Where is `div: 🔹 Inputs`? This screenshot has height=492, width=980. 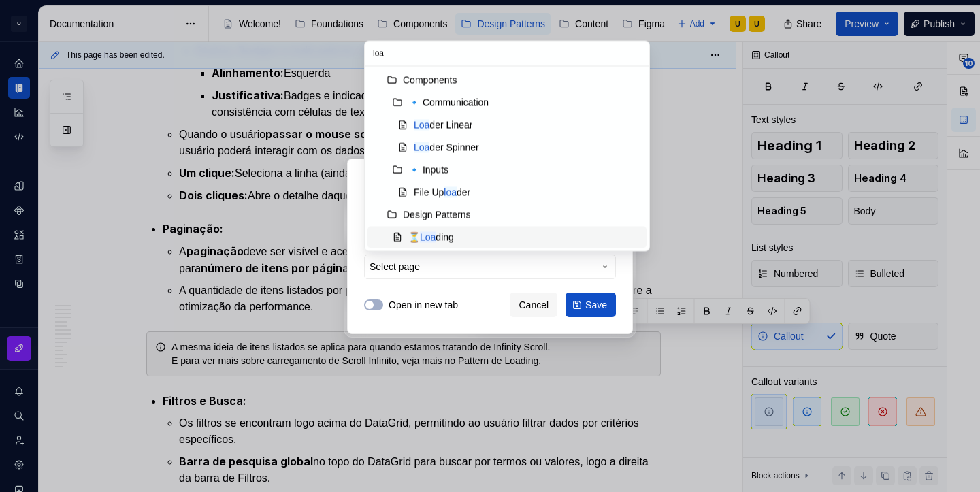 div: 🔹 Inputs is located at coordinates (428, 170).